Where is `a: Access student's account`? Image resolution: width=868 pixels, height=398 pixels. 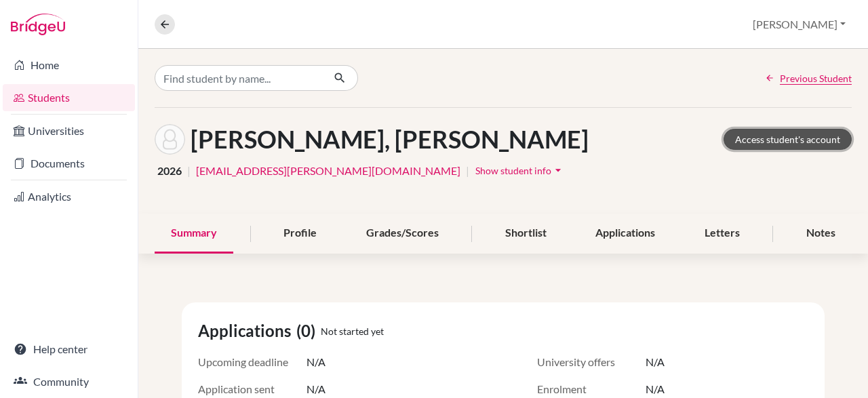 a: Access student's account is located at coordinates (787, 139).